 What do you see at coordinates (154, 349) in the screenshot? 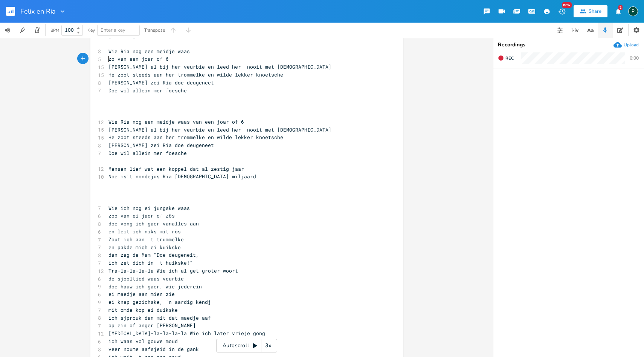
I see `span: veer noume aafsjeid in de gank` at bounding box center [154, 349].